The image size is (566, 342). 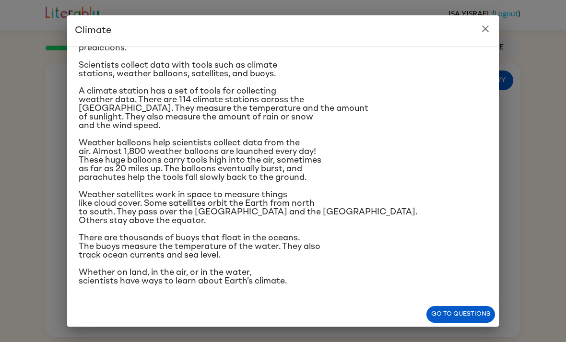 I want to click on span: Whether on land, in the air, or in the water, scientists have ways to learn about Earth’s climate., so click(x=183, y=277).